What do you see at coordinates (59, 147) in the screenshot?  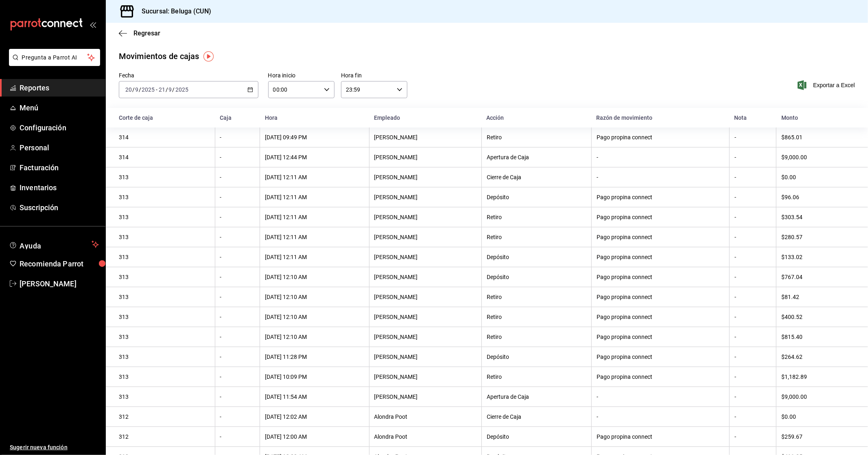 I see `span: Personal` at bounding box center [59, 147].